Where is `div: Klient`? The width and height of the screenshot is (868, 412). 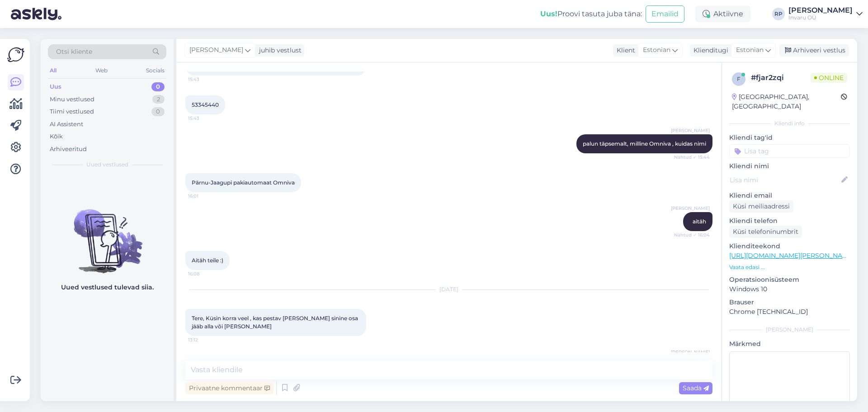 div: Klient is located at coordinates (624, 50).